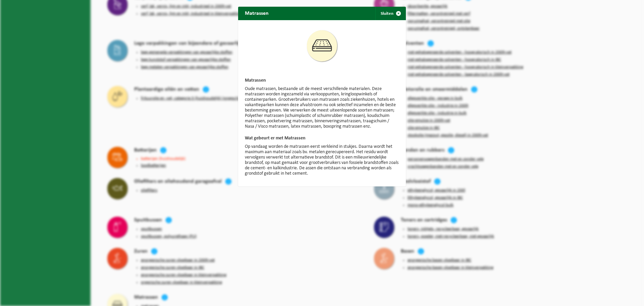  Describe the element at coordinates (322, 81) in the screenshot. I see `h3: Matrassen` at that location.